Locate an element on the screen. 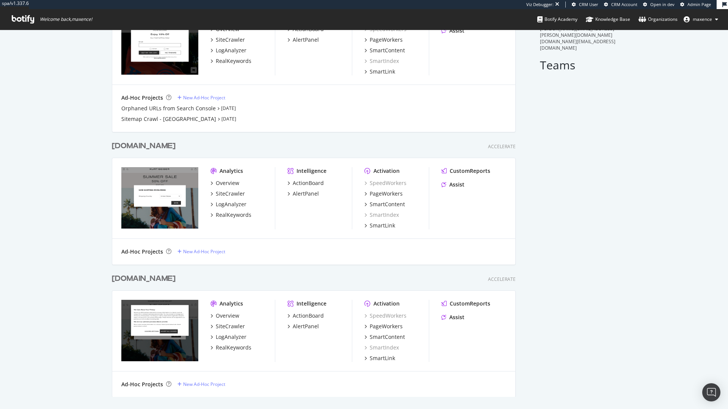  a: CRM User is located at coordinates (585, 5).